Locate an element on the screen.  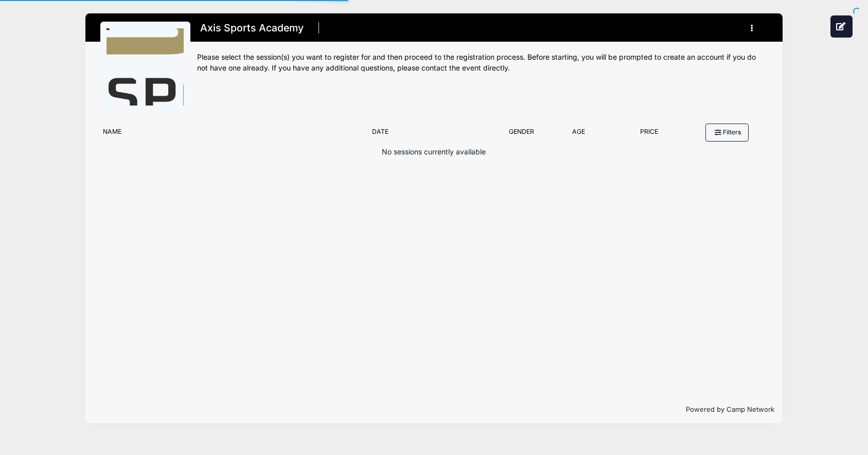
p: No sessions currently available is located at coordinates (434, 152).